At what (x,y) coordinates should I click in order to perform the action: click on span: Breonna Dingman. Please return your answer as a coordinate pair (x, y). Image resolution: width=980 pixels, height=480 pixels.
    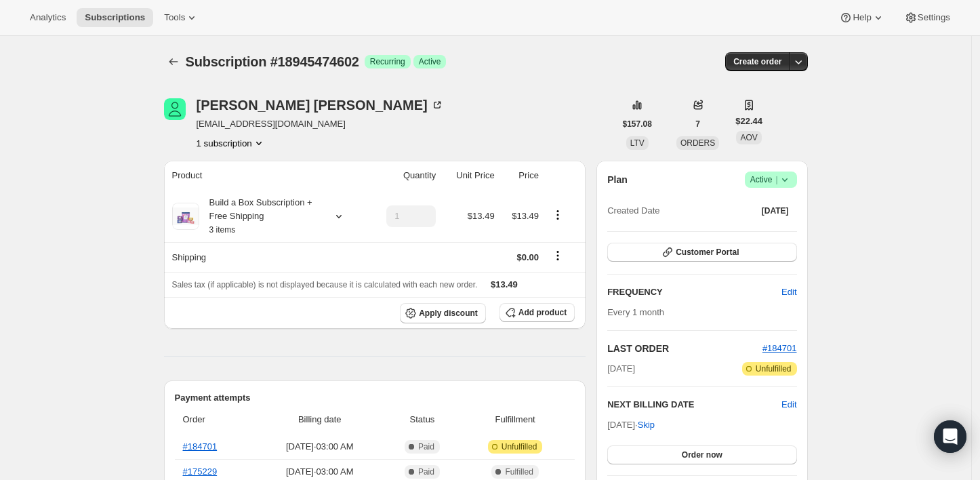
    Looking at the image, I should click on (175, 109).